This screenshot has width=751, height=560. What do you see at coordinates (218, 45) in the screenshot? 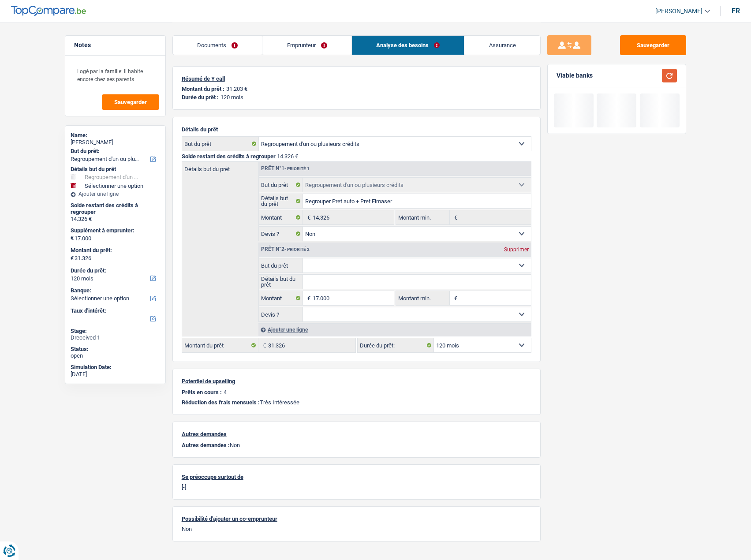
I see `a: Documents` at bounding box center [218, 45].